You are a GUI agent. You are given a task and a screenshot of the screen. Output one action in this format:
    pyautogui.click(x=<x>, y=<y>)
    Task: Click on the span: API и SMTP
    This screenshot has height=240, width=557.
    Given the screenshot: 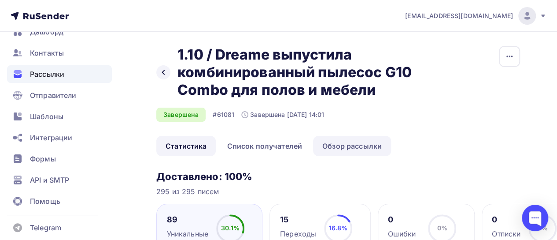 What is the action you would take?
    pyautogui.click(x=49, y=180)
    